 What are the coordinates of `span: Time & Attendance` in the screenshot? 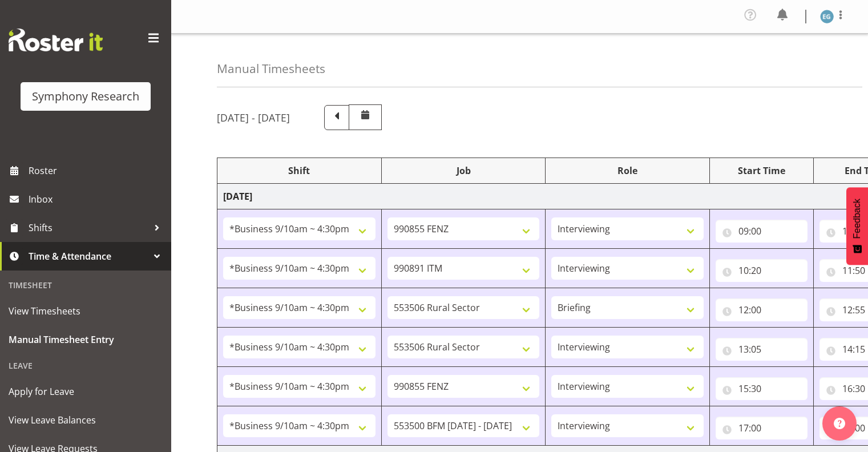 It's located at (88, 257).